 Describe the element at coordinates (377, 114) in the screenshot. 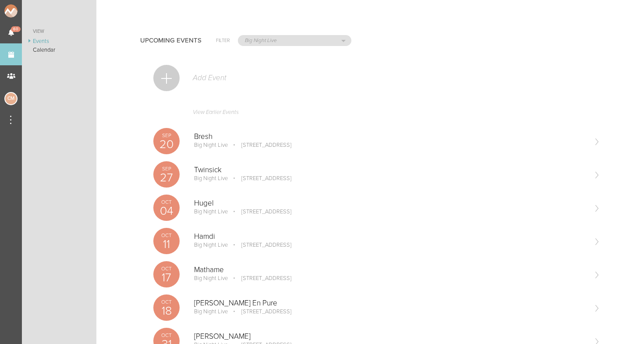

I see `a: View Earlier Events` at that location.